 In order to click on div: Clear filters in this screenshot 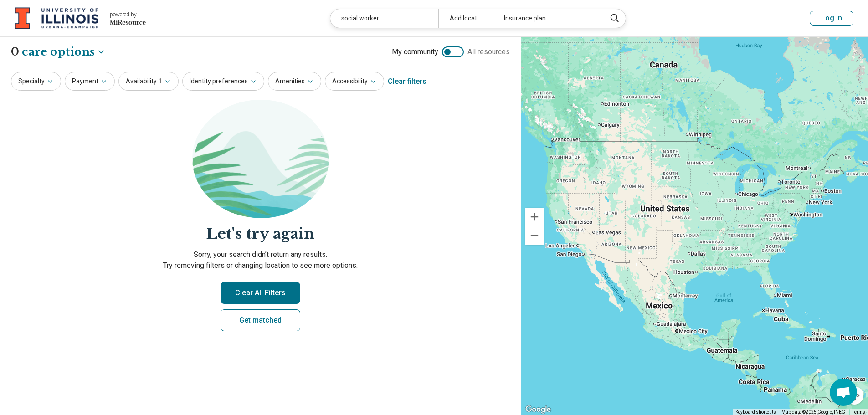, I will do `click(407, 81)`.